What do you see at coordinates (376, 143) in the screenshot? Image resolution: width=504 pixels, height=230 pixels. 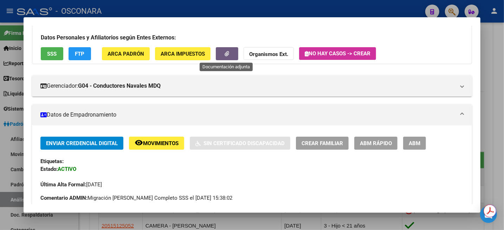 I see `button: ABM Rápido` at bounding box center [376, 143].